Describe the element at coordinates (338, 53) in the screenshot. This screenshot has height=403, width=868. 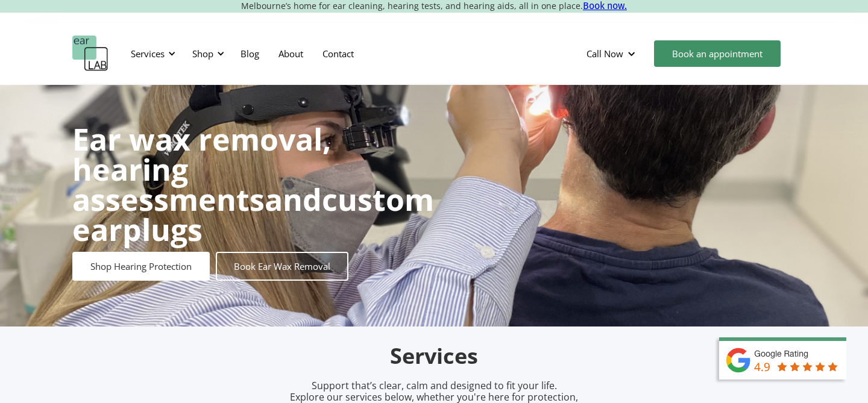
I see `a: Contact` at that location.